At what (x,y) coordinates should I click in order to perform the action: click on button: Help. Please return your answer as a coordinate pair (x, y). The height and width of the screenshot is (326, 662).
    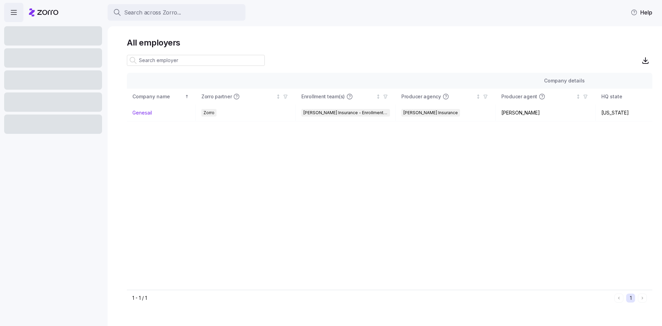
    Looking at the image, I should click on (641, 12).